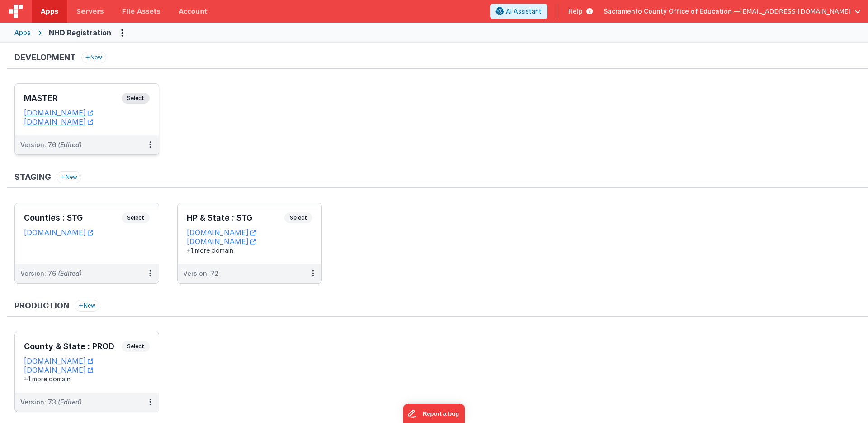  Describe the element at coordinates (672, 11) in the screenshot. I see `span: Sacramento County Office of Education —` at that location.